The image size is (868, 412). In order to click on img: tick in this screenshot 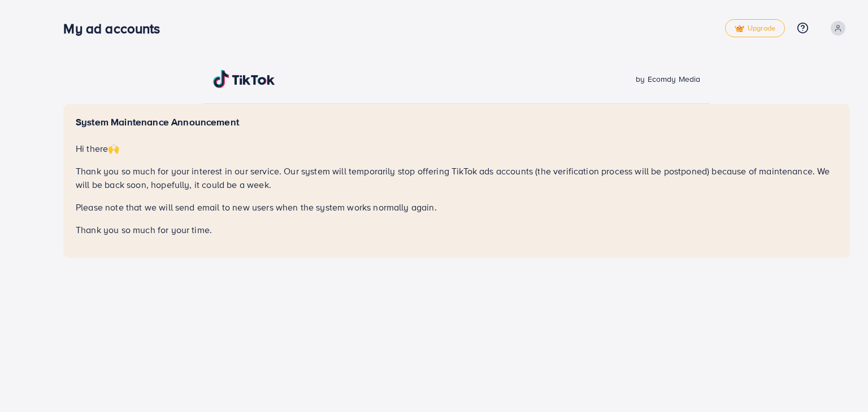, I will do `click(739, 29)`.